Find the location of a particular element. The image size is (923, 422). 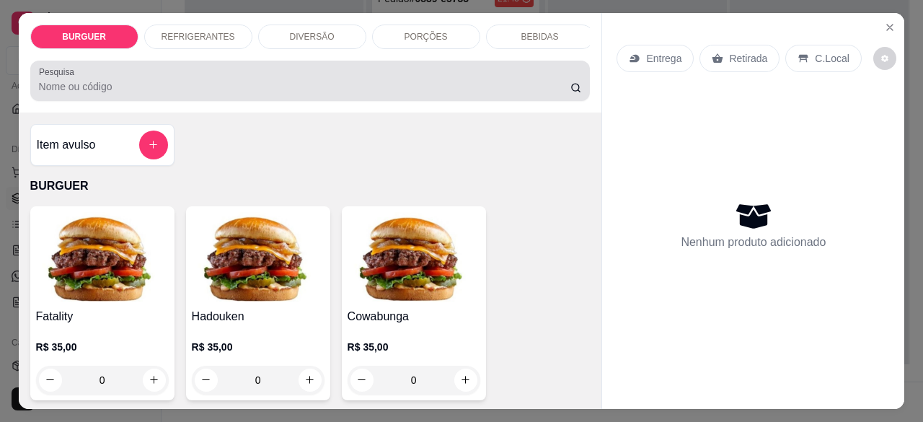

h4: Fatality is located at coordinates (102, 317).